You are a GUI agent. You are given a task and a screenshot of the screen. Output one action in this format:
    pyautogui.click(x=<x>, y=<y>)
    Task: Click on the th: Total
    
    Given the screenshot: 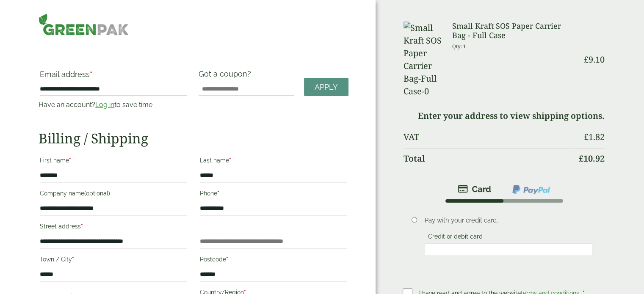 What is the action you would take?
    pyautogui.click(x=488, y=158)
    